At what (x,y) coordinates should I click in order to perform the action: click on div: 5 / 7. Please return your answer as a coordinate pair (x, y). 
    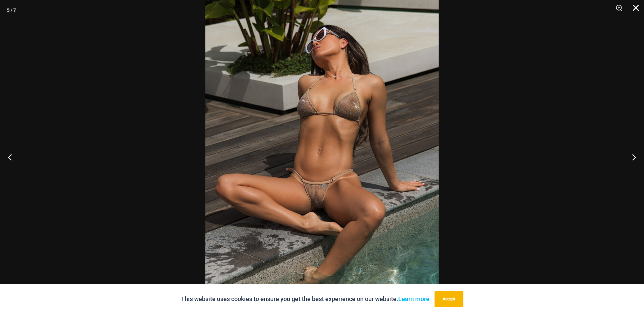
    Looking at the image, I should click on (11, 10).